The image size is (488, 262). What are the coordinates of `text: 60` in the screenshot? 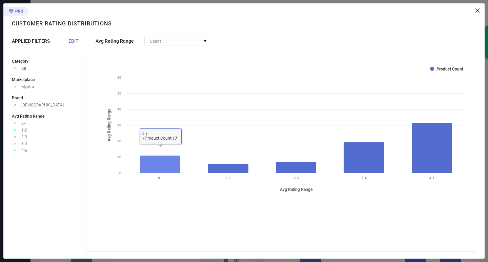 It's located at (119, 77).